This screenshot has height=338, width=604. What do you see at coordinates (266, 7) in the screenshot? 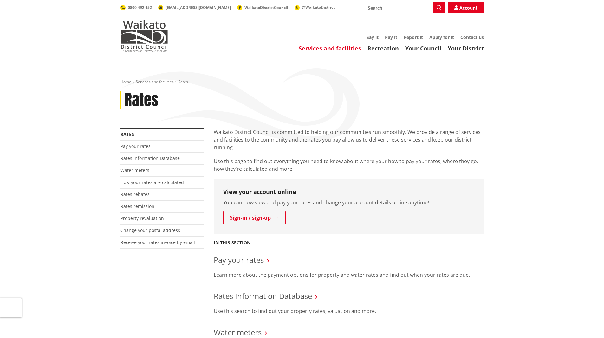
I see `span: WaikatoDistrictCouncil` at bounding box center [266, 7].